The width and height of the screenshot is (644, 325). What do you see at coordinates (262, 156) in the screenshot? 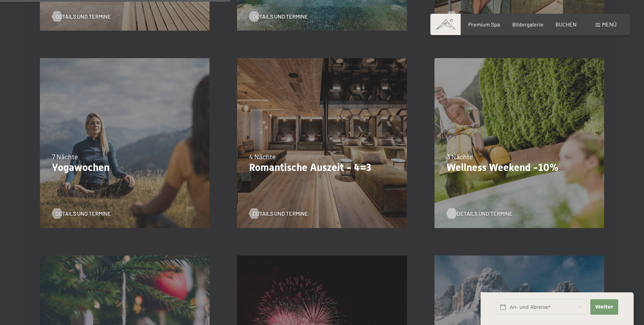
I see `span: 4 Nächte` at bounding box center [262, 156].